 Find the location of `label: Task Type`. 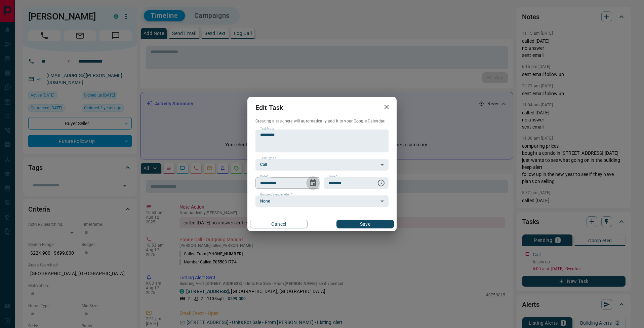

label: Task Type is located at coordinates (268, 158).